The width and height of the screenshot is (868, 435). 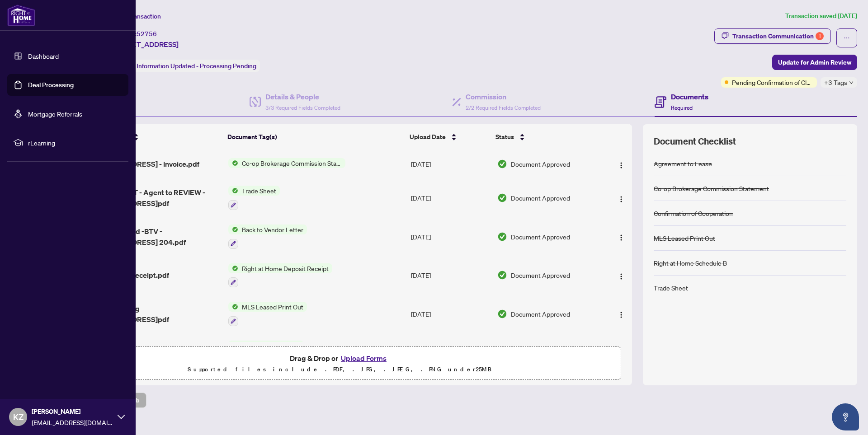 What do you see at coordinates (285, 269) in the screenshot?
I see `span: Right at Home Deposit Receipt` at bounding box center [285, 269].